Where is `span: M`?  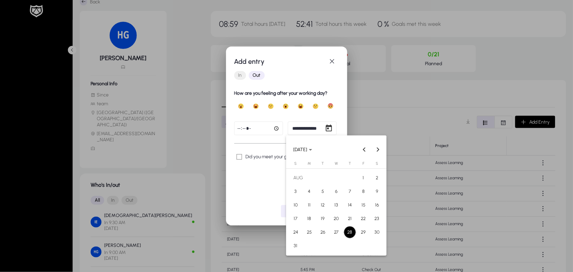 span: M is located at coordinates (309, 163).